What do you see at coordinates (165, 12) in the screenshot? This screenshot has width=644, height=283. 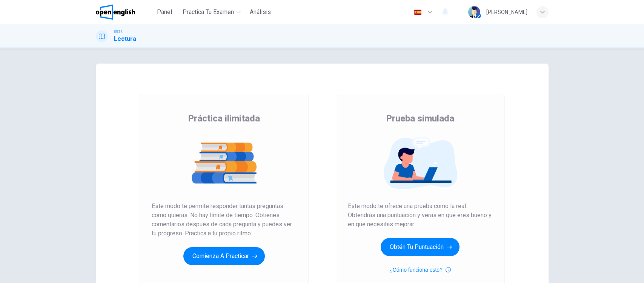 I see `span: Panel` at bounding box center [165, 12].